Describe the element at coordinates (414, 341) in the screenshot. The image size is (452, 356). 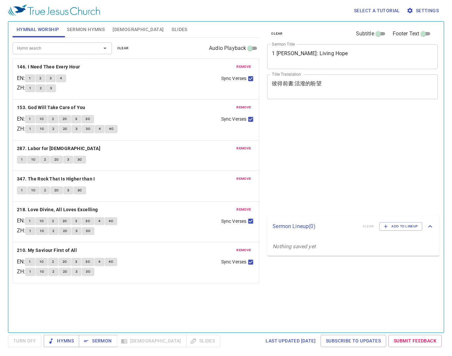
I see `a: Submit Feedback` at that location.